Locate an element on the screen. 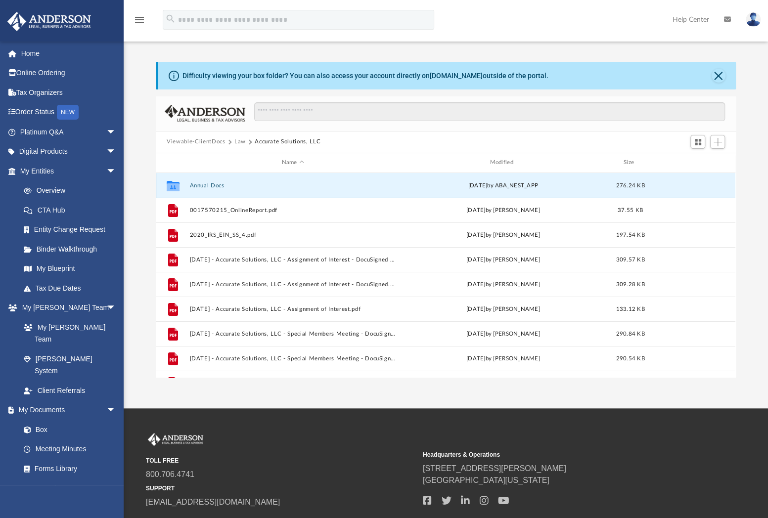 The image size is (768, 518). i: search is located at coordinates (171, 19).